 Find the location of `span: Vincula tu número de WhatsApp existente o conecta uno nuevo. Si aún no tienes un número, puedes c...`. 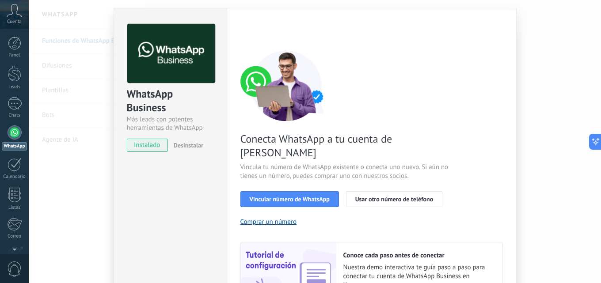

span: Vincula tu número de WhatsApp existente o conecta uno nuevo. Si aún no tienes un número, puedes c... is located at coordinates (346, 172).